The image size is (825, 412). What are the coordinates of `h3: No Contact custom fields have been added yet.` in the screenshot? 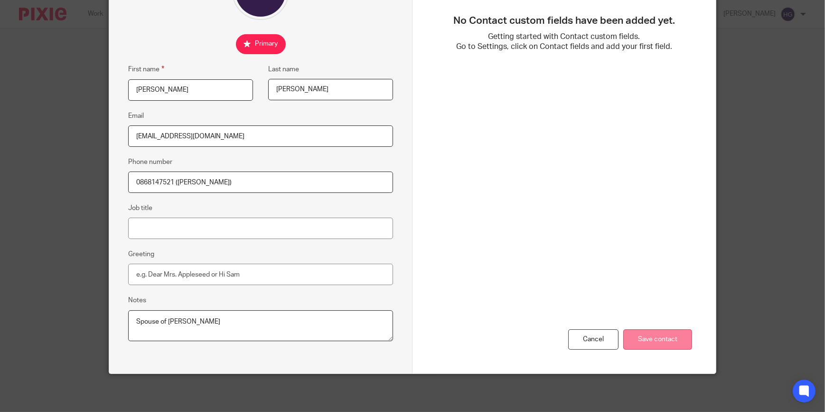 It's located at (564, 21).